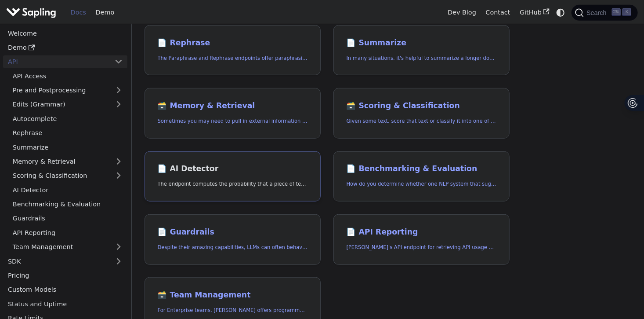 This screenshot has width=644, height=319. What do you see at coordinates (68, 119) in the screenshot?
I see `a: Autocomplete` at bounding box center [68, 119].